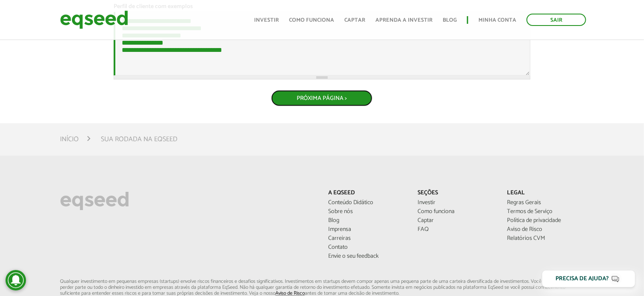 The width and height of the screenshot is (644, 296). What do you see at coordinates (546, 203) in the screenshot?
I see `a: Regras Gerais` at bounding box center [546, 203].